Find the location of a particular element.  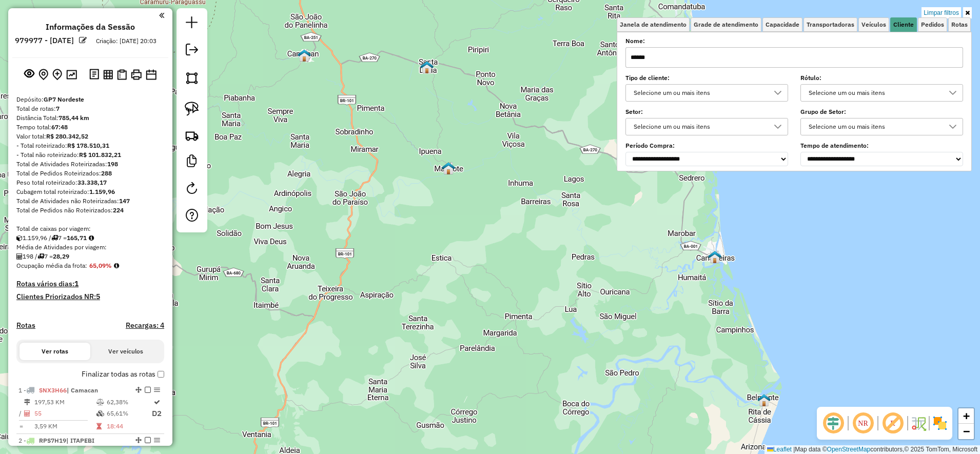

img: Santa Luzia is located at coordinates (427, 67).